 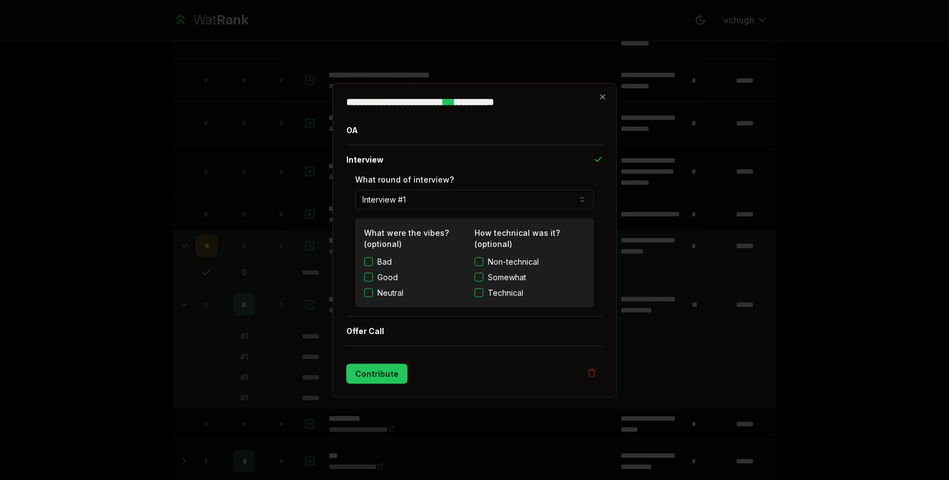 I want to click on button: Technical, so click(x=479, y=293).